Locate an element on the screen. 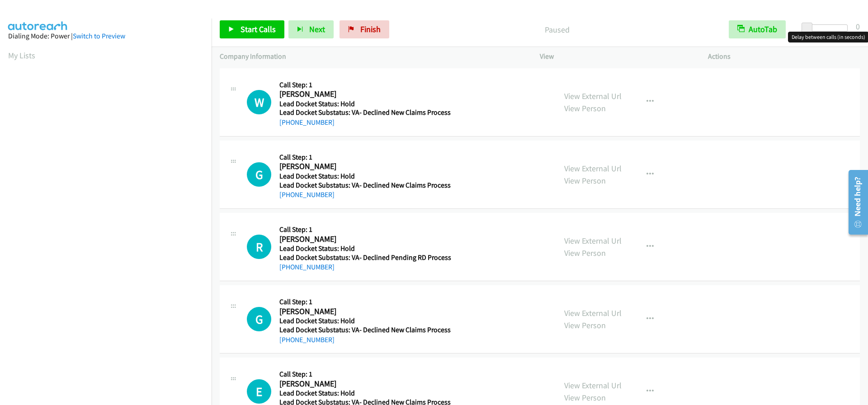  div: Dialing Mode: Power | is located at coordinates (106, 36).